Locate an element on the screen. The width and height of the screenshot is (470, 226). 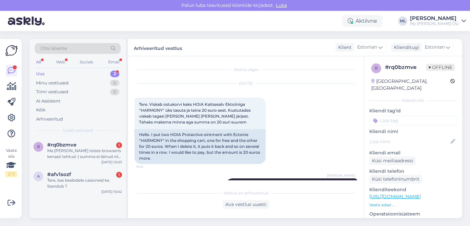
img: Askly Logo is located at coordinates (11, 51).